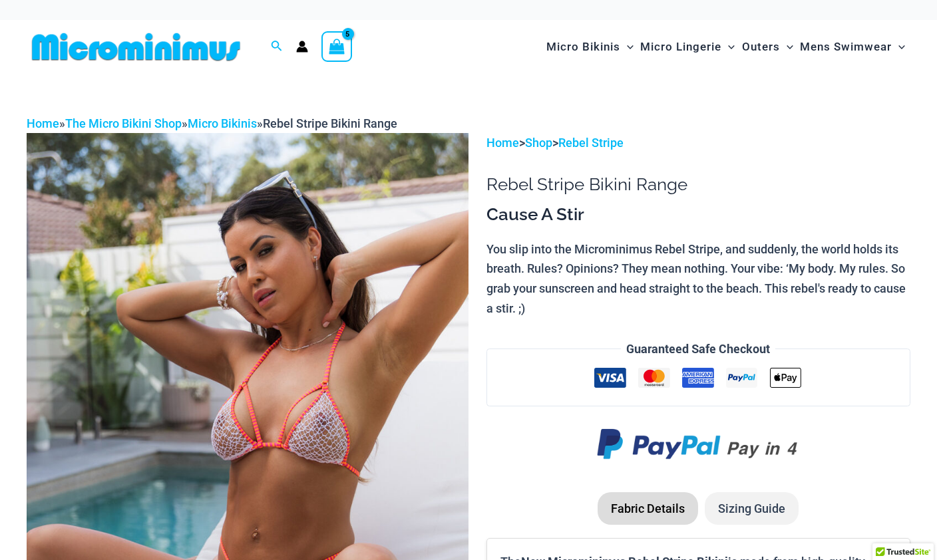 The height and width of the screenshot is (560, 937). What do you see at coordinates (698, 349) in the screenshot?
I see `legend: Guaranteed Safe Checkout` at bounding box center [698, 349].